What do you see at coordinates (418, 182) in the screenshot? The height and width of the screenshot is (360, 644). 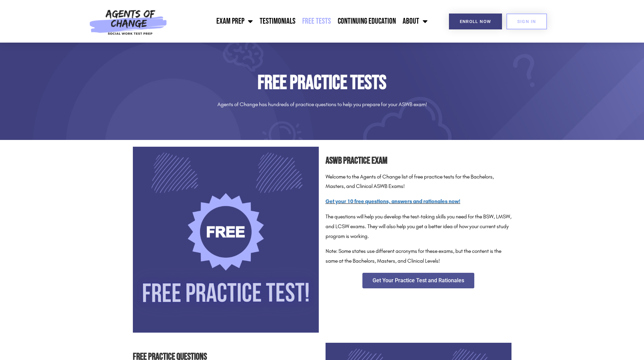 I see `p: Welcome to the Agents of Change list of free practice tests for the Bachelors, Masters, and Clini...` at bounding box center [418, 182].